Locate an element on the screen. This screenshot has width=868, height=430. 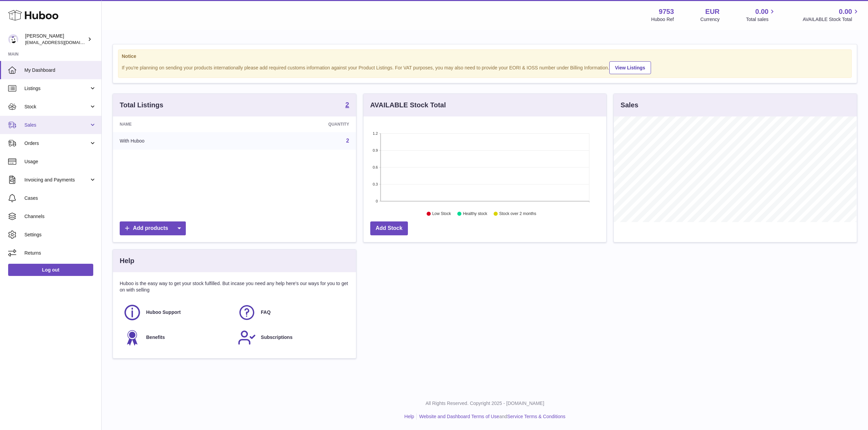
h3: Help is located at coordinates (127, 260).